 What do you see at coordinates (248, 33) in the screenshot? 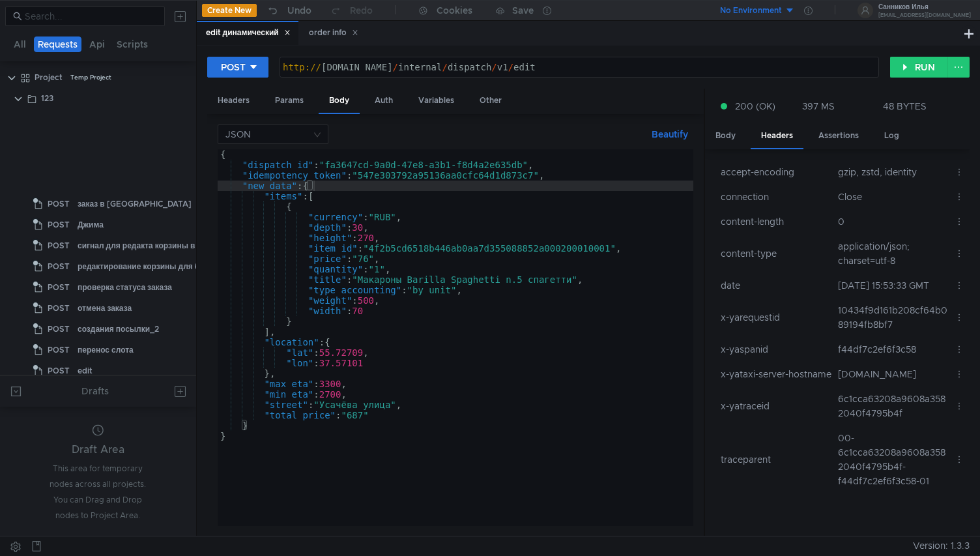
I see `div: edit динамический` at bounding box center [248, 33].